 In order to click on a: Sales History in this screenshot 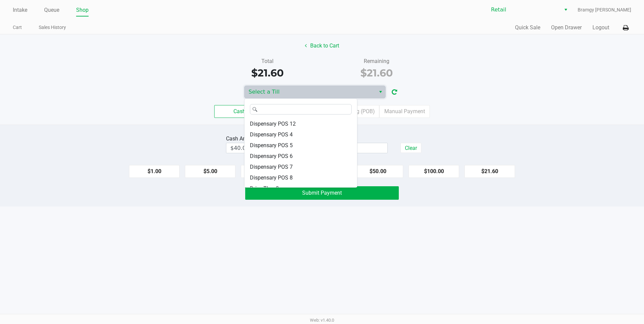, I will do `click(52, 27)`.